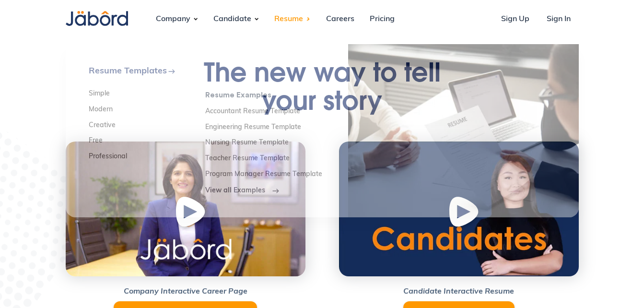  What do you see at coordinates (264, 95) in the screenshot?
I see `h4: Resume Examples` at bounding box center [264, 95].